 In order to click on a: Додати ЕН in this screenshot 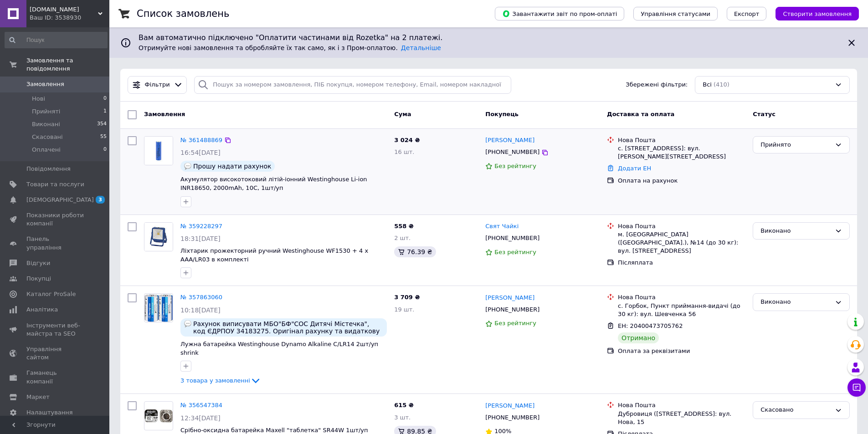, I will do `click(634, 168)`.